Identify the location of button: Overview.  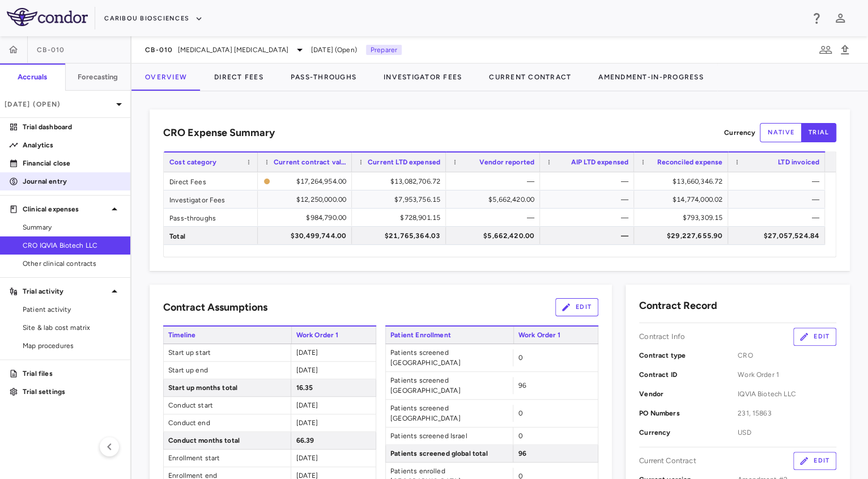
(166, 77).